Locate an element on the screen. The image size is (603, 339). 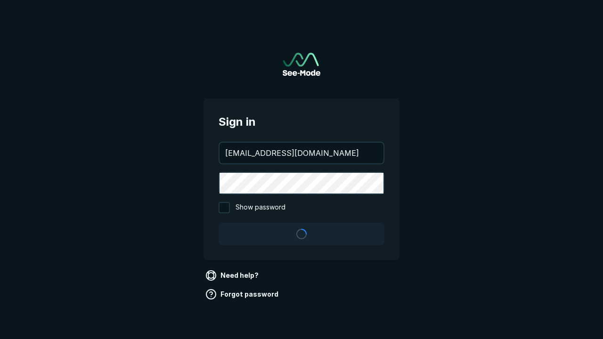
a: Need help? is located at coordinates (233, 275).